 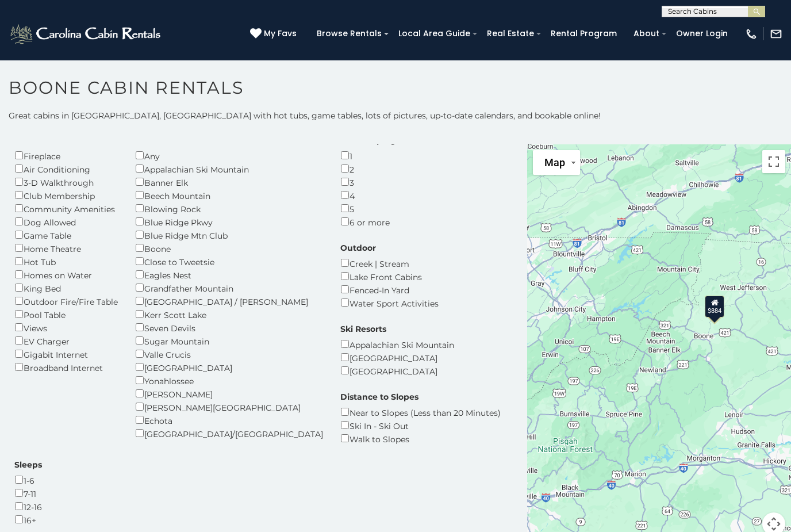 What do you see at coordinates (66, 341) in the screenshot?
I see `div: EV Charger` at bounding box center [66, 341].